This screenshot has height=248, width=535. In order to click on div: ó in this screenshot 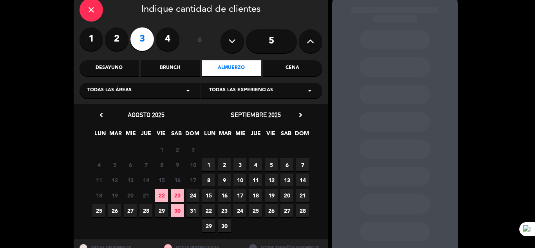, I will do `click(200, 41)`.